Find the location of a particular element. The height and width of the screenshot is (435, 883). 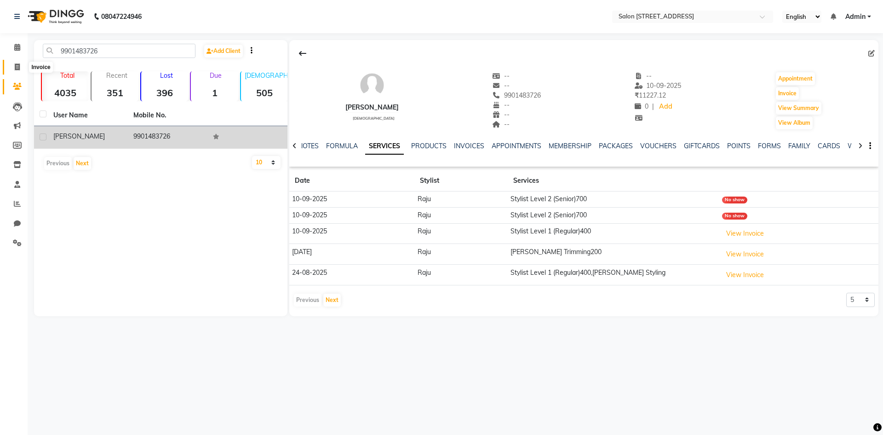

p: Total is located at coordinates (67, 75).